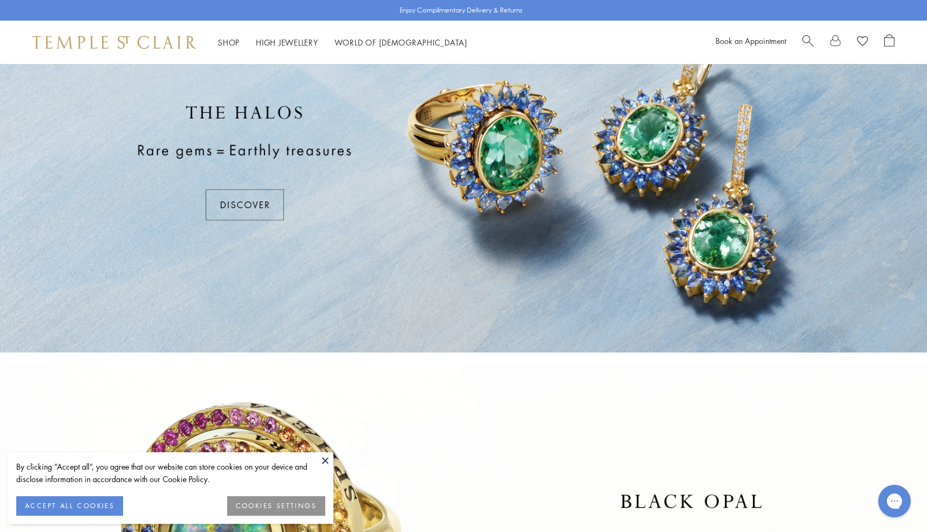  Describe the element at coordinates (276, 506) in the screenshot. I see `button: COOKIES SETTINGS` at that location.